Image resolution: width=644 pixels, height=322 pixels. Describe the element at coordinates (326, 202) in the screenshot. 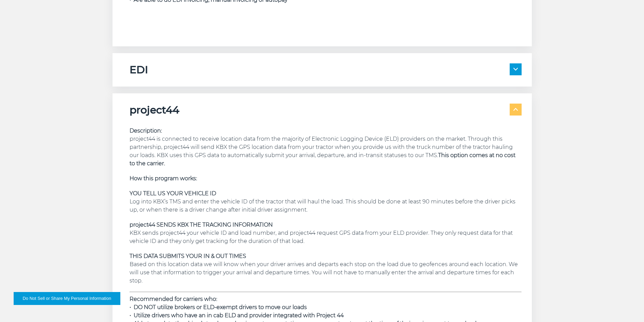

I see `p: Log into KBX’s TMS and enter the vehicle ID of the tractor that will haul the load. This should b...` at that location.